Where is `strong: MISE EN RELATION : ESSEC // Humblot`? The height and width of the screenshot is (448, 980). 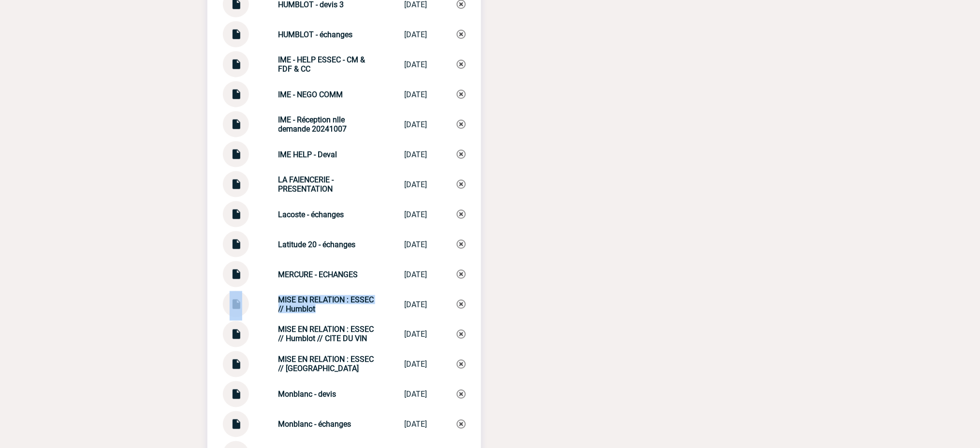
strong: MISE EN RELATION : ESSEC // Humblot is located at coordinates (327, 304).